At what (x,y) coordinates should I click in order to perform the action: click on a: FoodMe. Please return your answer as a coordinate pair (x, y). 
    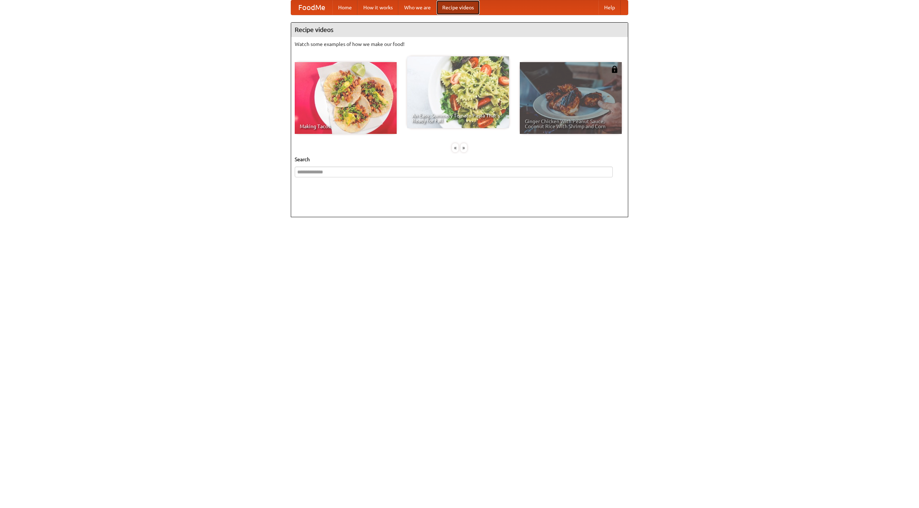
    Looking at the image, I should click on (311, 8).